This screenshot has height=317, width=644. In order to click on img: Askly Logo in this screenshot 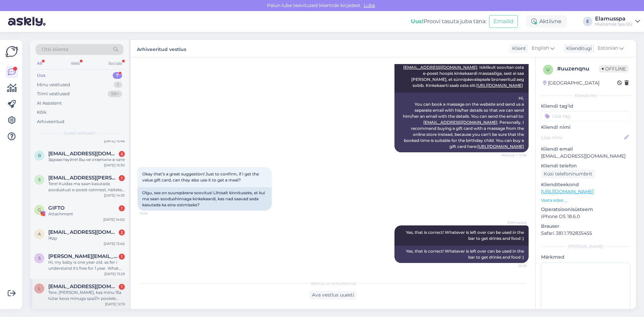, I will do `click(12, 52)`.